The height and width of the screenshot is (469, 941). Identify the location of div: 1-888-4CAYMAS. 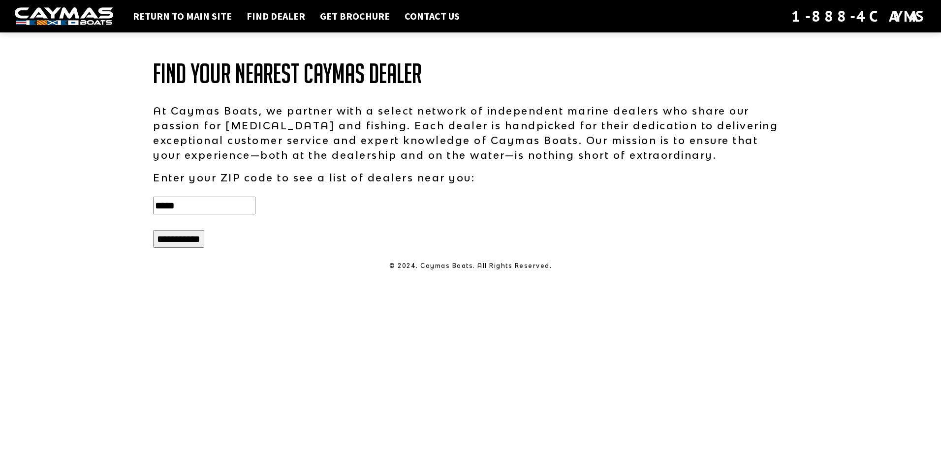
(858, 16).